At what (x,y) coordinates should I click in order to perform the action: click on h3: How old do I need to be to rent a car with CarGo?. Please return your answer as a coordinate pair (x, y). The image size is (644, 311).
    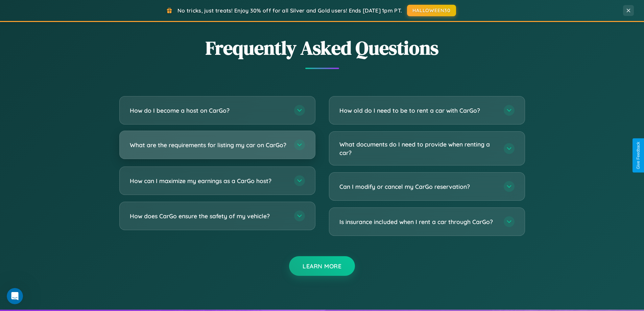
    Looking at the image, I should click on (418, 111).